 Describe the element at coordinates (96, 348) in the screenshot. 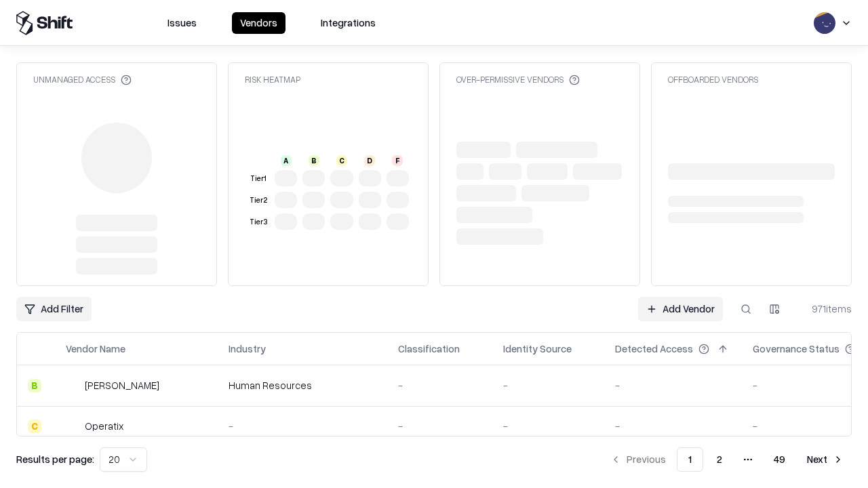

I see `div: Vendor Name` at that location.